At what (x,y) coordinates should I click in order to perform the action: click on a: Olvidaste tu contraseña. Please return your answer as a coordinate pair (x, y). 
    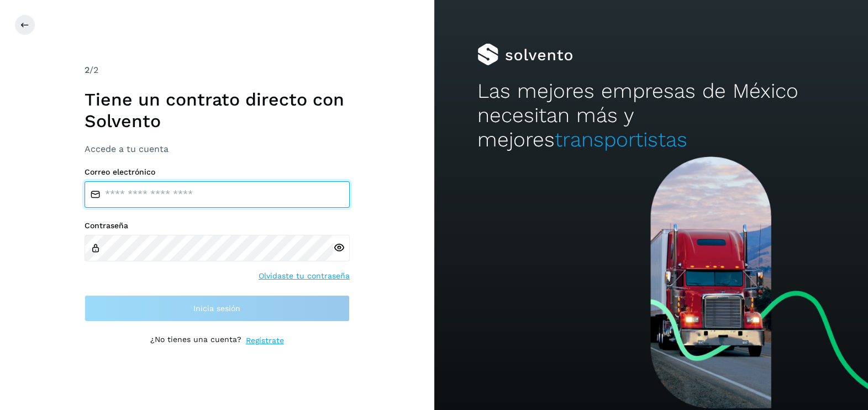
    Looking at the image, I should click on (304, 276).